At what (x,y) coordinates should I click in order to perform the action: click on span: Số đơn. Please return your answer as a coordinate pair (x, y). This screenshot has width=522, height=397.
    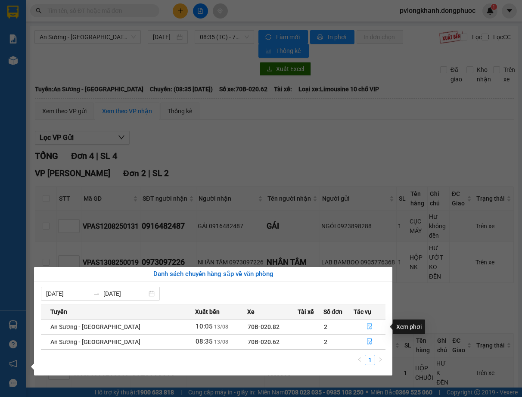
    Looking at the image, I should click on (333, 312).